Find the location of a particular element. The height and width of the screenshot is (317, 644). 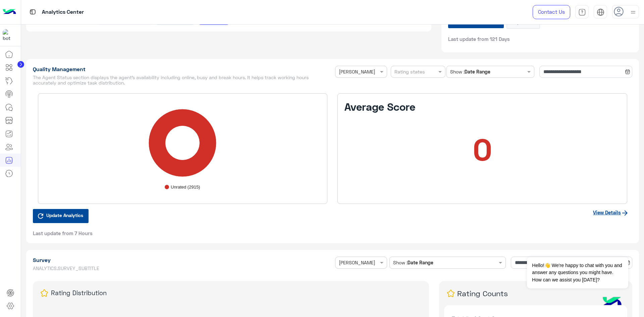

text: 100% is located at coordinates (183, 143).